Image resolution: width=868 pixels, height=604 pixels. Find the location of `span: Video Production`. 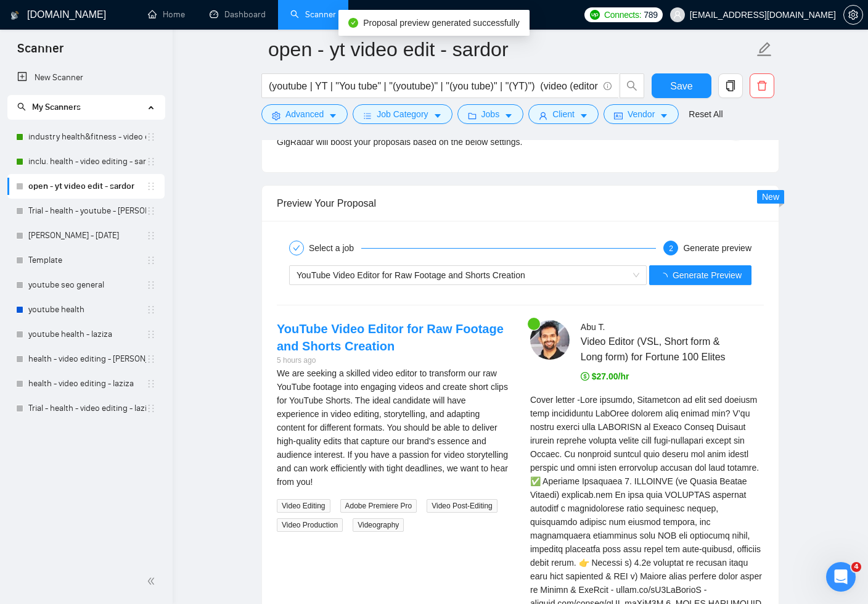

span: Video Production is located at coordinates (309, 525).